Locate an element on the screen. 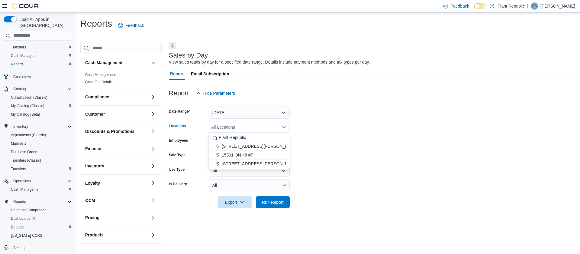  button: OCM is located at coordinates (117, 200).